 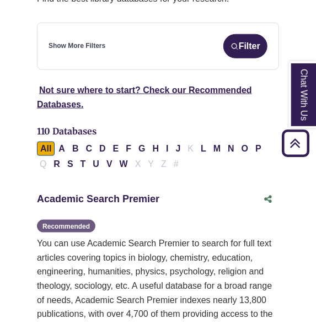 What do you see at coordinates (258, 149) in the screenshot?
I see `button: Filter Results P` at bounding box center [258, 149].